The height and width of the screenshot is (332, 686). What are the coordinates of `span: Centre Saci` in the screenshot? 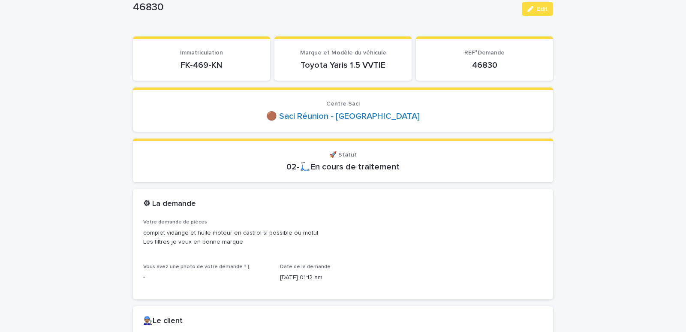 It's located at (343, 104).